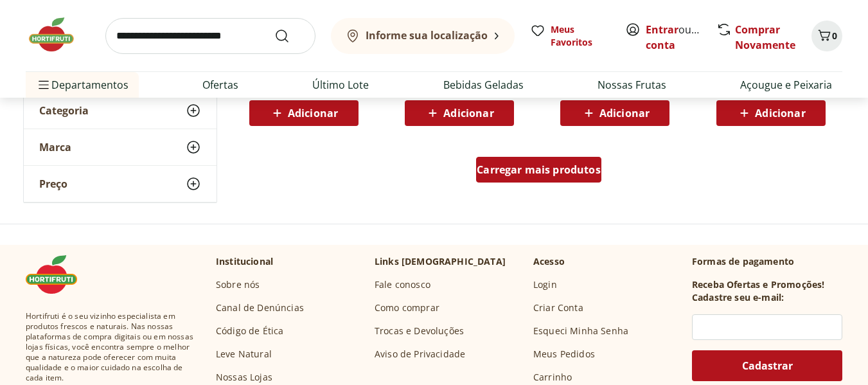 This screenshot has height=385, width=868. Describe the element at coordinates (767, 366) in the screenshot. I see `button: Cadastrar` at that location.